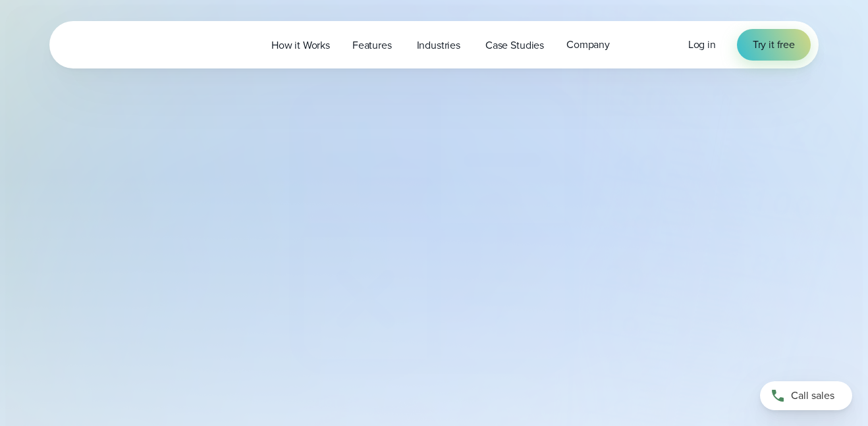  Describe the element at coordinates (702, 45) in the screenshot. I see `a: Log in` at that location.